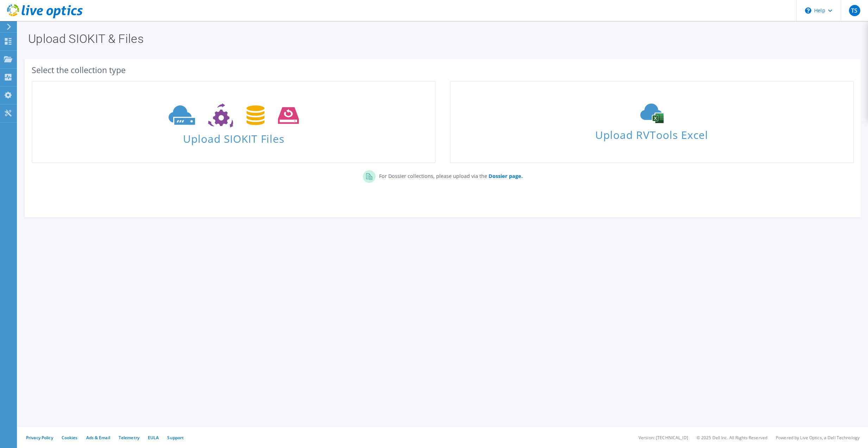 This screenshot has height=448, width=868. Describe the element at coordinates (441, 39) in the screenshot. I see `h1: Upload SIOKIT & Files` at that location.